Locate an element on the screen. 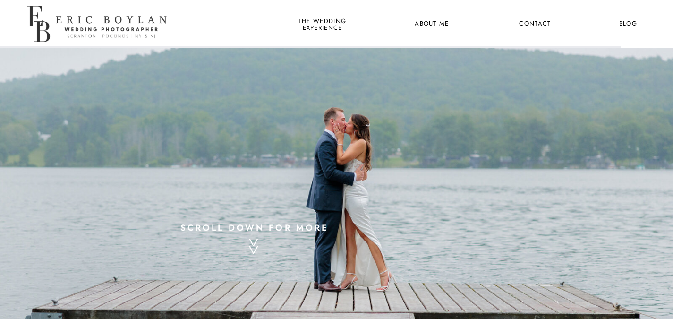  nav: the wedding experience is located at coordinates (322, 24).